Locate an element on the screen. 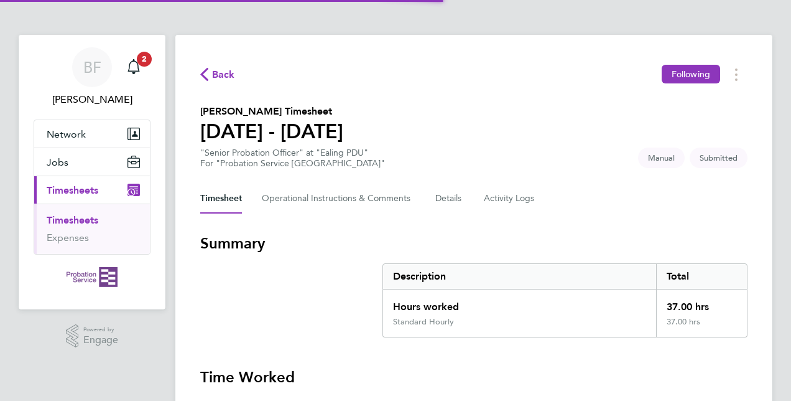 The width and height of the screenshot is (791, 401). button: Activity Logs is located at coordinates (510, 198).